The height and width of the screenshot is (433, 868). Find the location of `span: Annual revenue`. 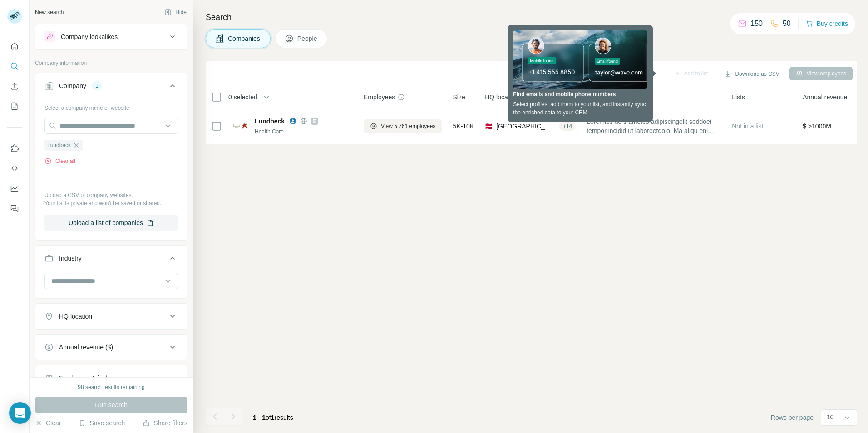

span: Annual revenue is located at coordinates (825, 97).